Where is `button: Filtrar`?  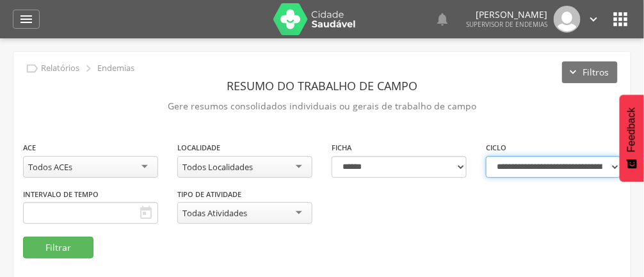
button: Filtrar is located at coordinates (59, 247).